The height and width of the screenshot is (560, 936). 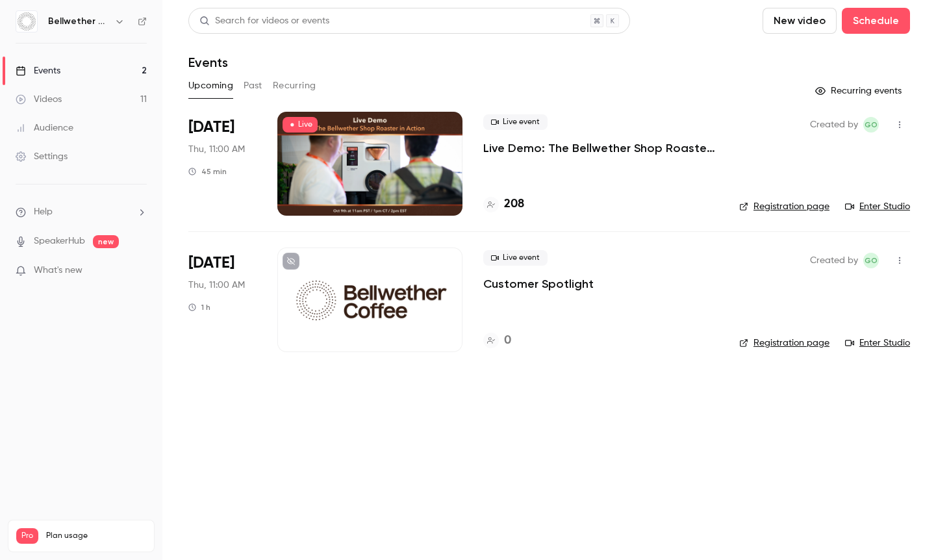 I want to click on a: 0, so click(x=497, y=341).